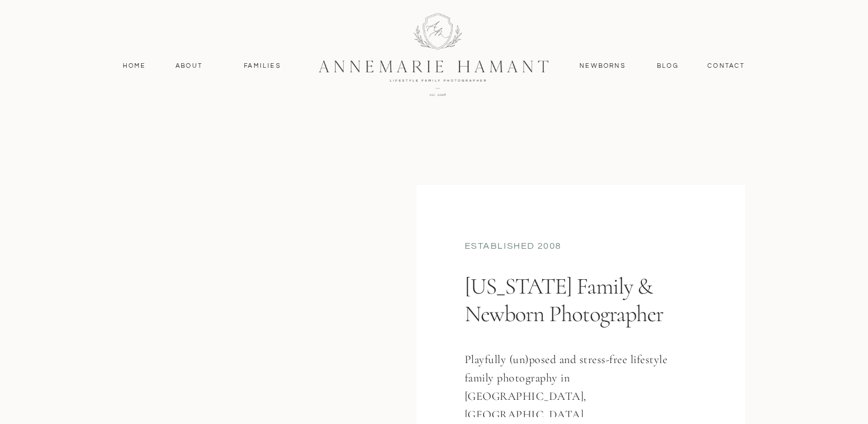 The height and width of the screenshot is (424, 868). I want to click on a: About, so click(189, 66).